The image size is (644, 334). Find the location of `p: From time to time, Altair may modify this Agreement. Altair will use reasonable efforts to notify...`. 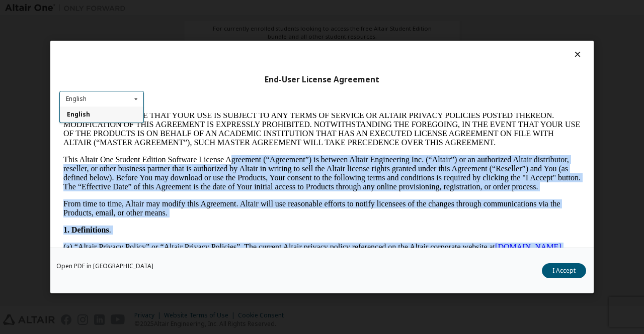

p: From time to time, Altair may modify this Agreement. Altair will use reasonable efforts to notify... is located at coordinates (263, 95).